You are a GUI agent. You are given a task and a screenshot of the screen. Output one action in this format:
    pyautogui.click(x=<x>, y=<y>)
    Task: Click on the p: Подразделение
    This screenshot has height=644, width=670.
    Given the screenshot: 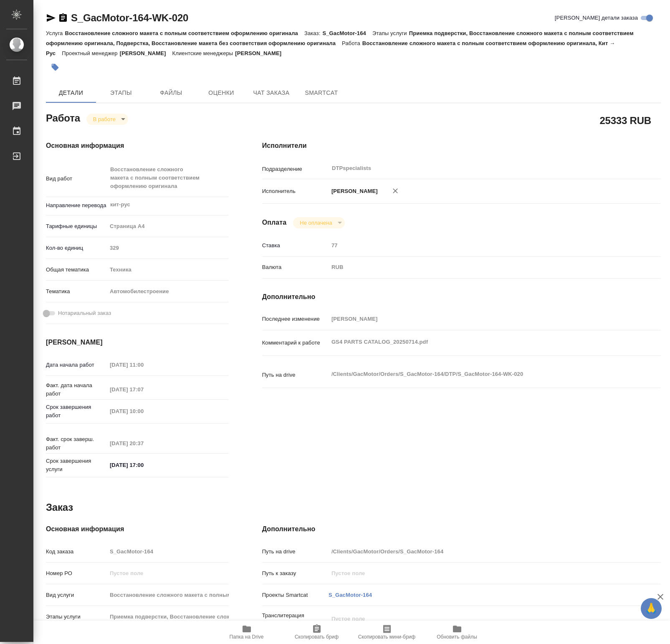 What is the action you would take?
    pyautogui.click(x=295, y=169)
    